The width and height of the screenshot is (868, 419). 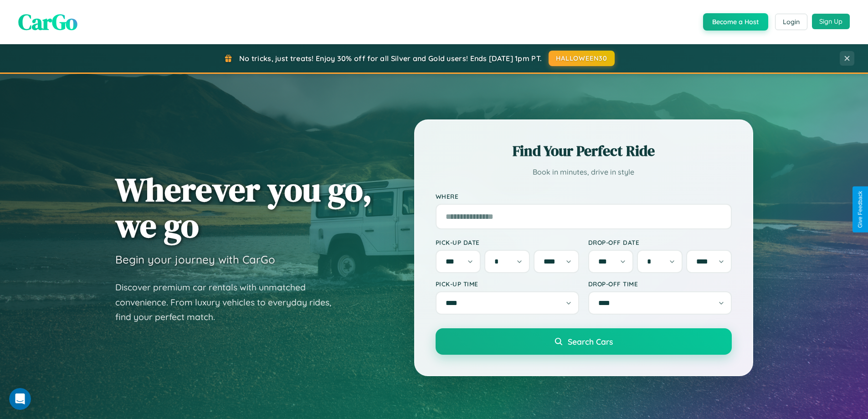 What do you see at coordinates (659, 242) in the screenshot?
I see `label: Drop-off Date` at bounding box center [659, 242].